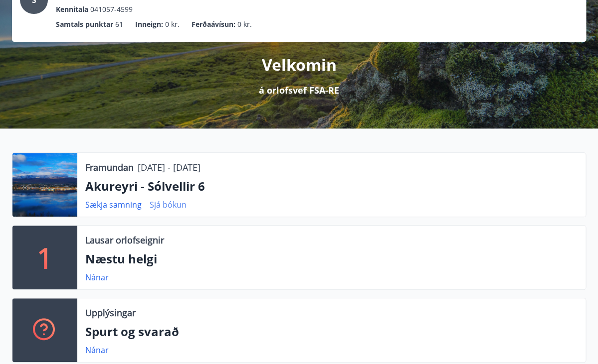 The height and width of the screenshot is (364, 598). I want to click on p: Inneign :, so click(149, 24).